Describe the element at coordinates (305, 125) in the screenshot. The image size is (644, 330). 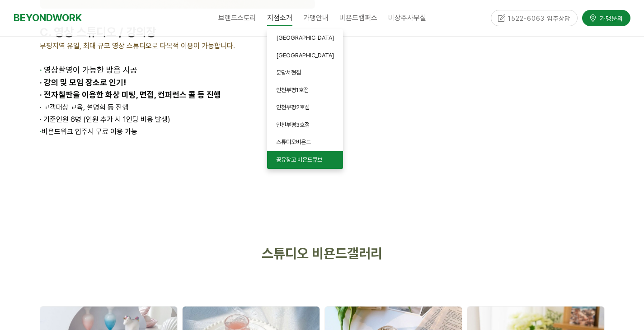
I see `a: 인천부평3호점` at that location.